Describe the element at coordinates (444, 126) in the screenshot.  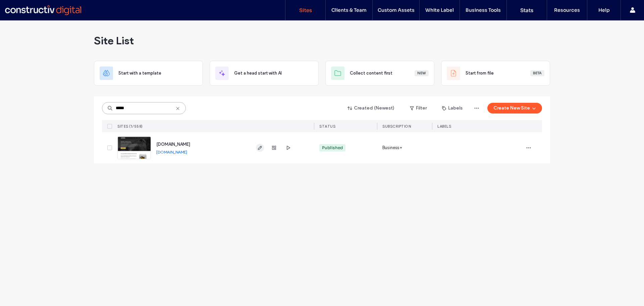
I see `span: LABELS` at that location.